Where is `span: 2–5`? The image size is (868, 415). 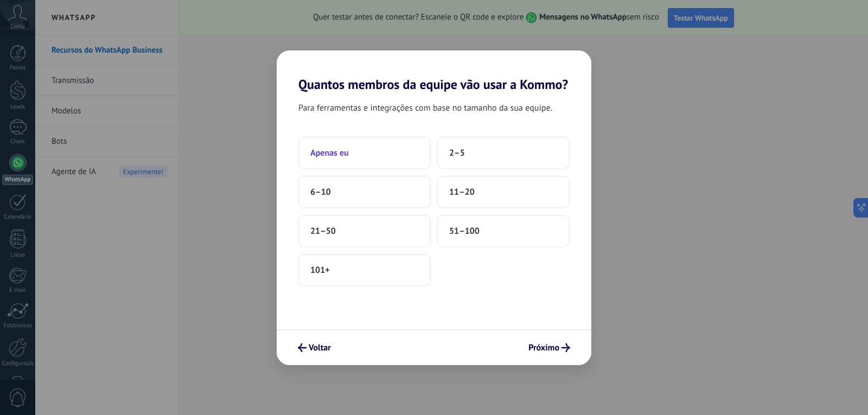
span: 2–5 is located at coordinates (457, 153).